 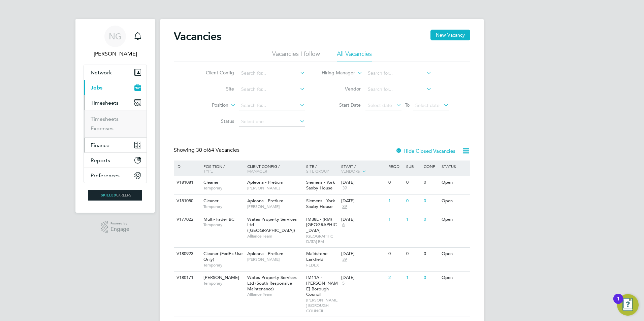 I want to click on div: 2, so click(x=396, y=278).